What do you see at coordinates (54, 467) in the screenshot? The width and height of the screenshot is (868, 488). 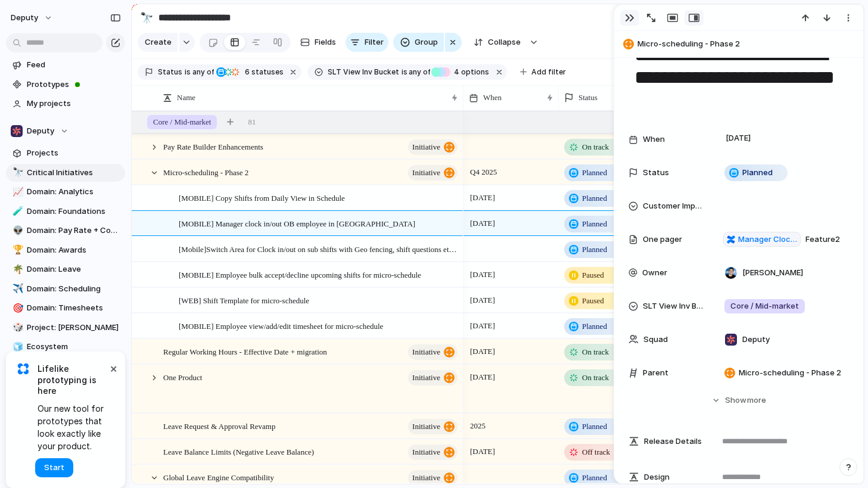 I see `button: Start` at bounding box center [54, 467].